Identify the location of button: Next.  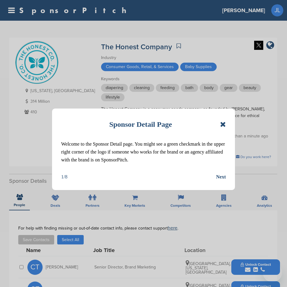
(221, 177).